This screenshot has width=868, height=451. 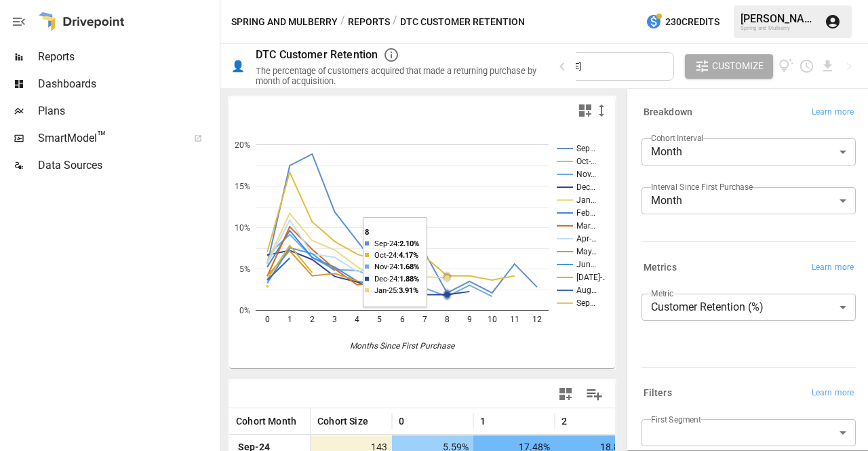 I want to click on h6: Breakdown, so click(x=668, y=112).